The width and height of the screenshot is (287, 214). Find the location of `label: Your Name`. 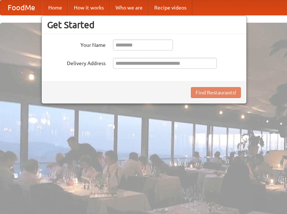

label: Your Name is located at coordinates (76, 44).